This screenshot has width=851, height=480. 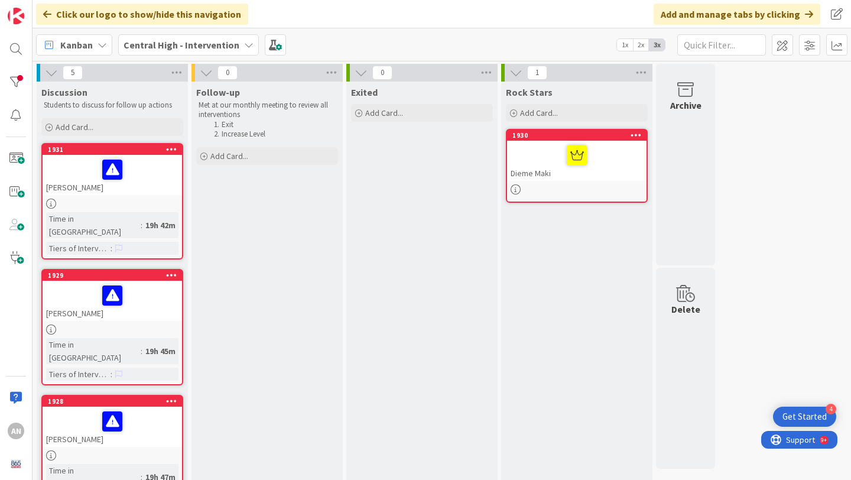 I want to click on li: Exit, so click(x=273, y=125).